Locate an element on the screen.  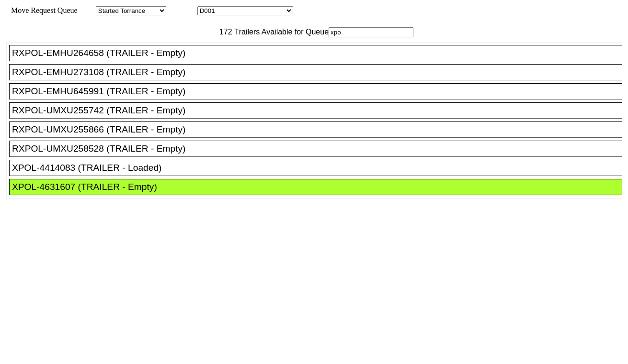
div: RXPOL-EMHU273108 (TRAILER - Empty) is located at coordinates (320, 72).